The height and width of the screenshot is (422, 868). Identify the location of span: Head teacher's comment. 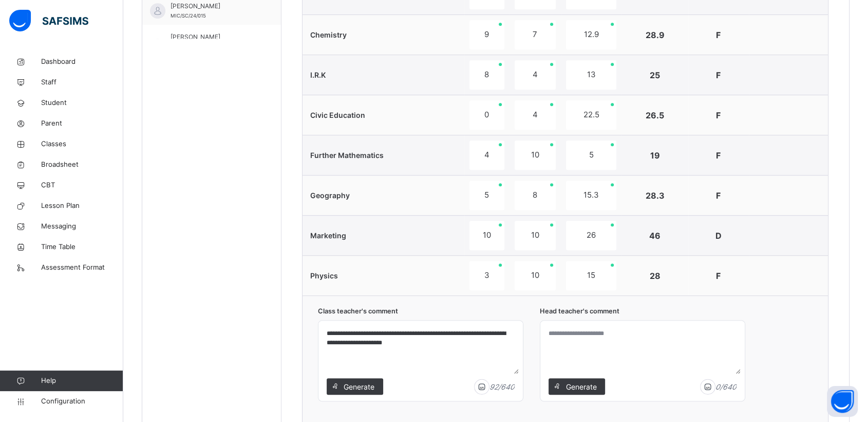
(642, 311).